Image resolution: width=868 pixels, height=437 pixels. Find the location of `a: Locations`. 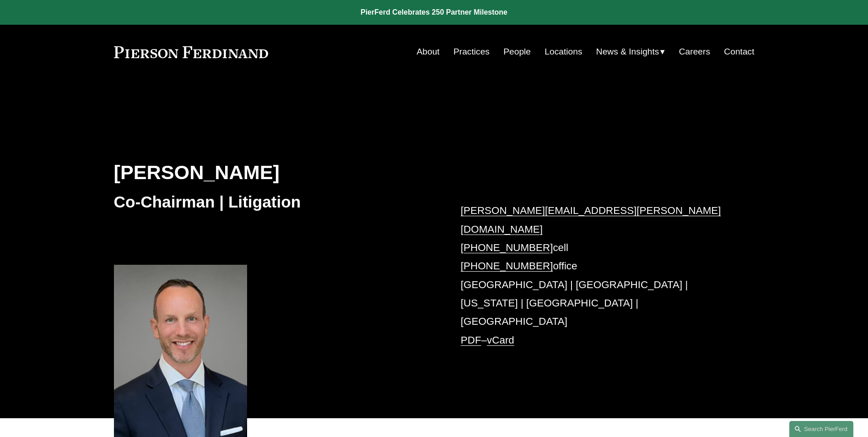

a: Locations is located at coordinates (564, 52).